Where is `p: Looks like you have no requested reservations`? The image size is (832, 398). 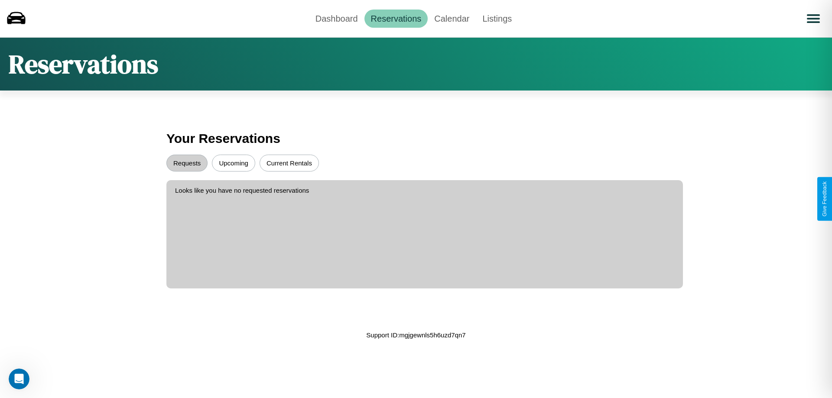 p: Looks like you have no requested reservations is located at coordinates (425, 190).